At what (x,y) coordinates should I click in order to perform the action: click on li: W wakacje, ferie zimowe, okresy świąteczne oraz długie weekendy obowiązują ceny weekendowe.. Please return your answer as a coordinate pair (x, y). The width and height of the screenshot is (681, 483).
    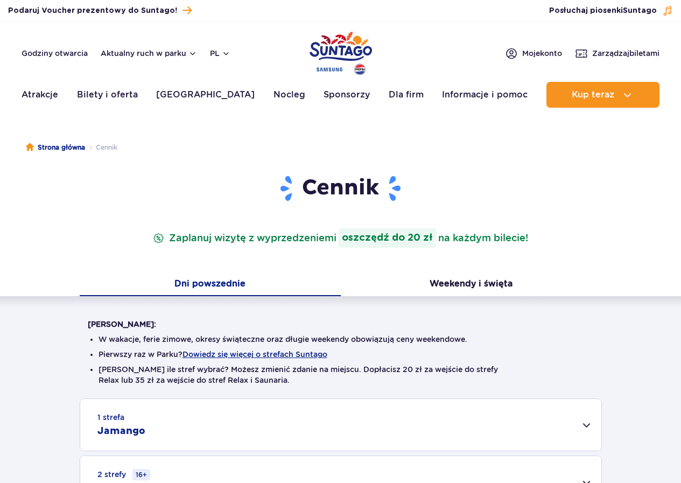
    Looking at the image, I should click on (341, 339).